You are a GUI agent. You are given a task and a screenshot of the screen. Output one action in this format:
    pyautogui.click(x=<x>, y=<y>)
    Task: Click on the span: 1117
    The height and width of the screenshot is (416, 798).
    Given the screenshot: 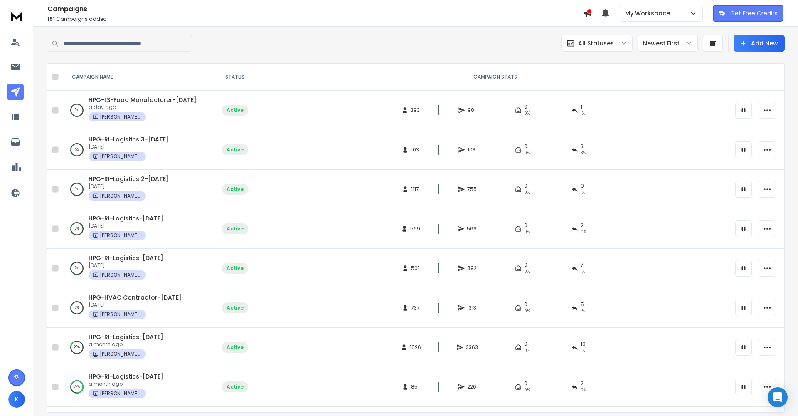 What is the action you would take?
    pyautogui.click(x=415, y=189)
    